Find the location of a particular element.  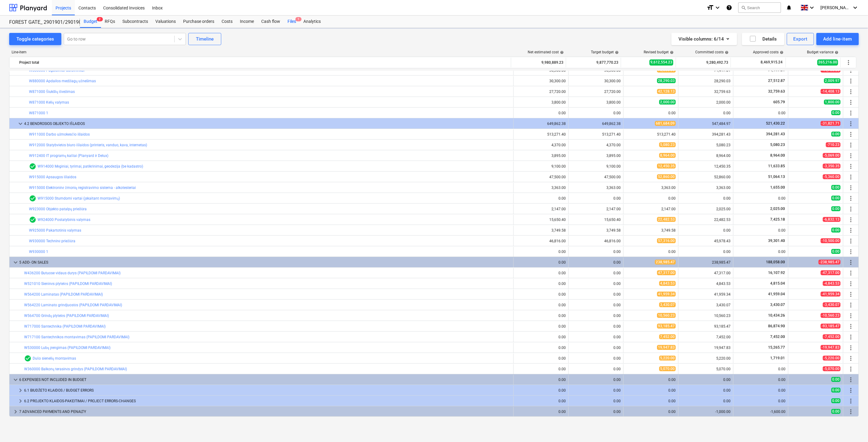

span: 5,080.23 is located at coordinates (777, 145).